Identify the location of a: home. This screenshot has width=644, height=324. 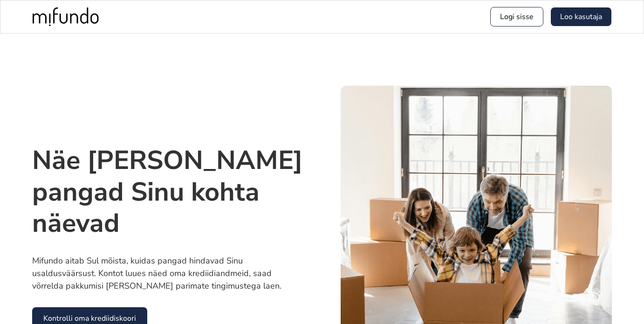
(65, 17).